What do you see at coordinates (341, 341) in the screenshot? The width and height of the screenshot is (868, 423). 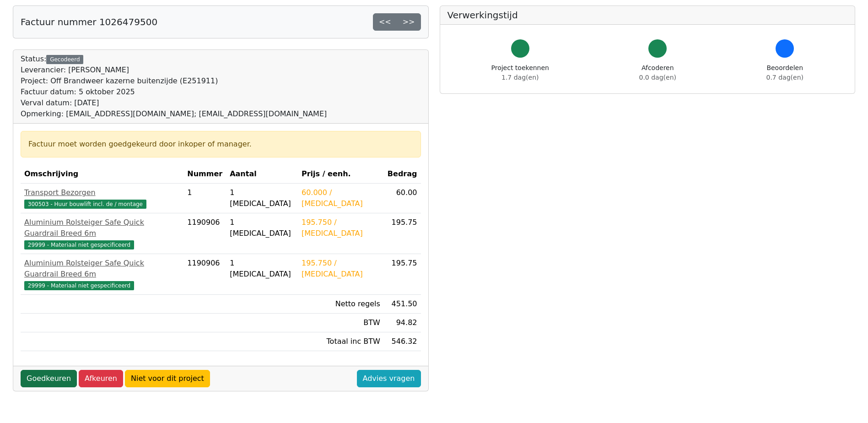 I see `td: Totaal inc BTW` at bounding box center [341, 341].